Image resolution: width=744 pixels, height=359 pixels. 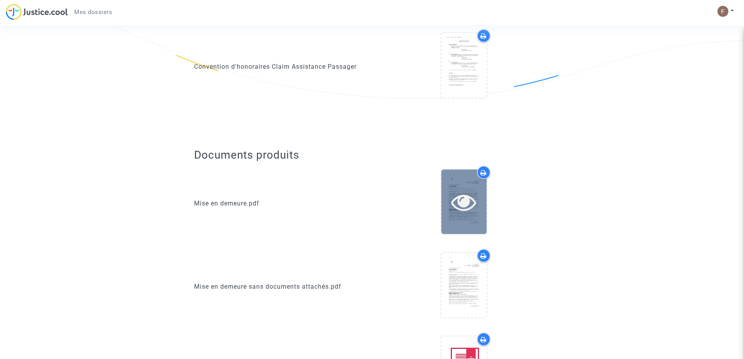 What do you see at coordinates (280, 203) in the screenshot?
I see `div: Mise en demeure.pdf` at bounding box center [280, 203].